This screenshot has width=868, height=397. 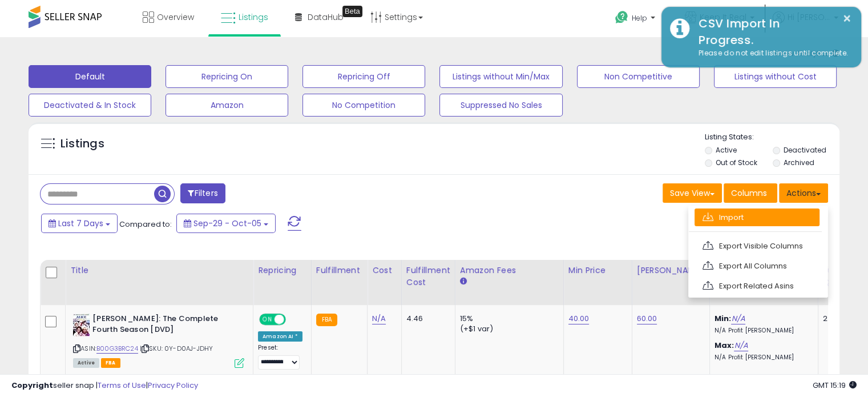 I want to click on b: Max:, so click(x=724, y=345).